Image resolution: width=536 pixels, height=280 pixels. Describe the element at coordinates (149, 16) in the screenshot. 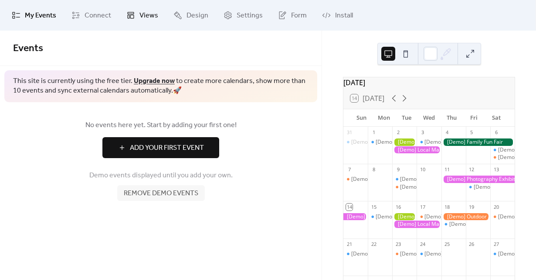

I see `span: Views` at that location.